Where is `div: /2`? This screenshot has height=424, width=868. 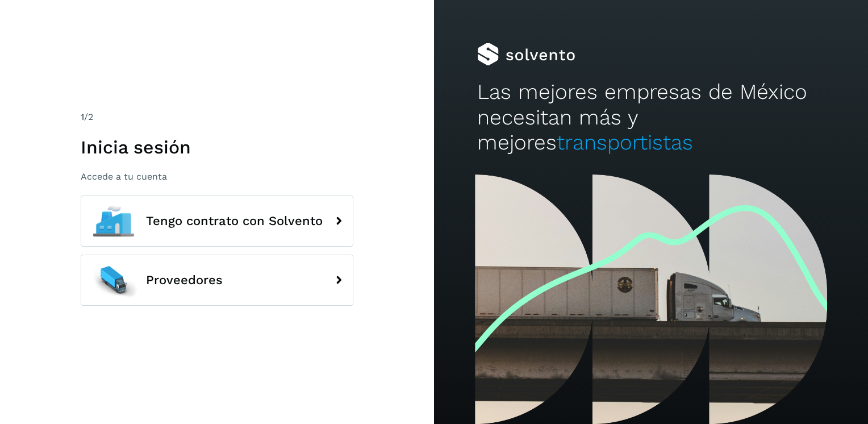
div: /2 is located at coordinates (217, 118).